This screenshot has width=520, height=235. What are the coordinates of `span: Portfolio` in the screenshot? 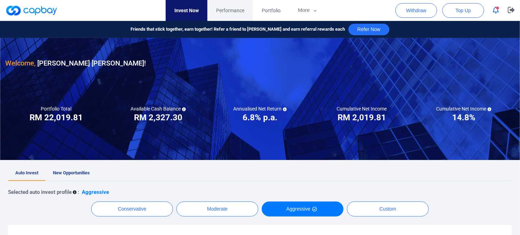 It's located at (271, 10).